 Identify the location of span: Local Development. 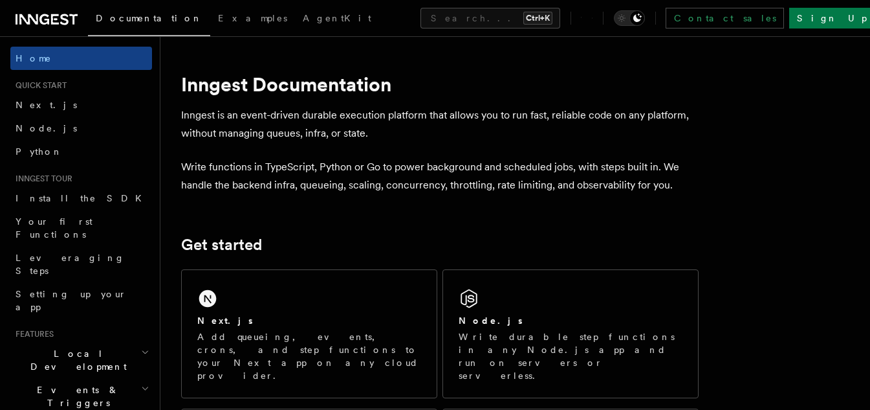
(76, 360).